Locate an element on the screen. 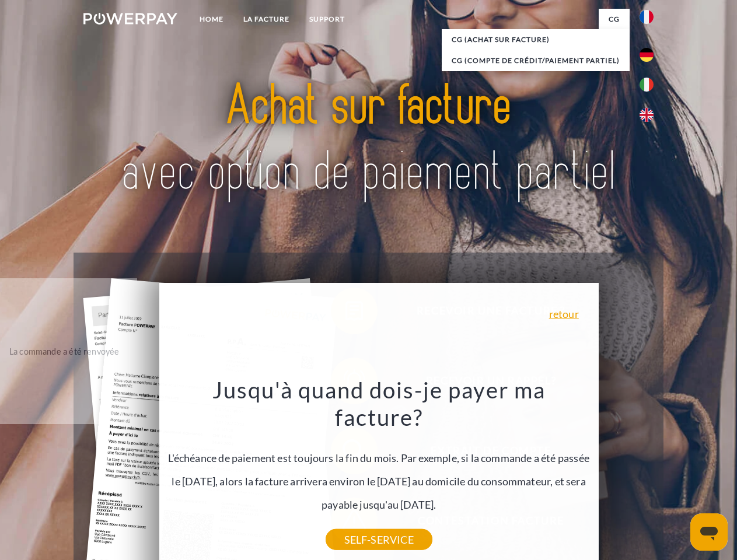 This screenshot has width=737, height=560. h3: Jusqu'à quand dois-je payer ma facture? is located at coordinates (378, 403).